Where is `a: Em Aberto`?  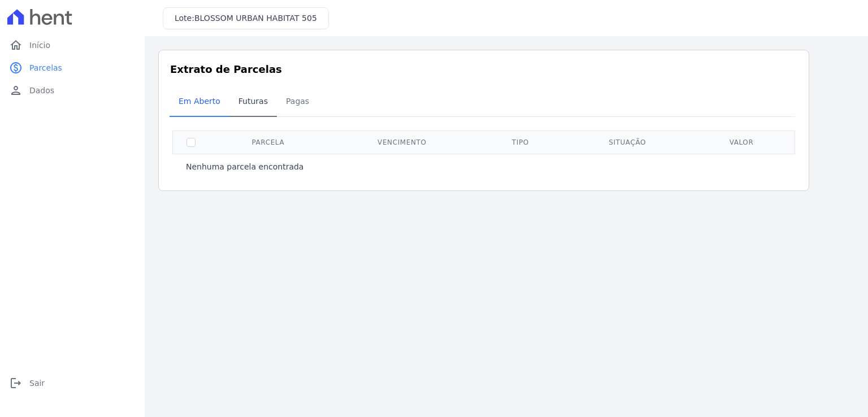 a: Em Aberto is located at coordinates (199, 102).